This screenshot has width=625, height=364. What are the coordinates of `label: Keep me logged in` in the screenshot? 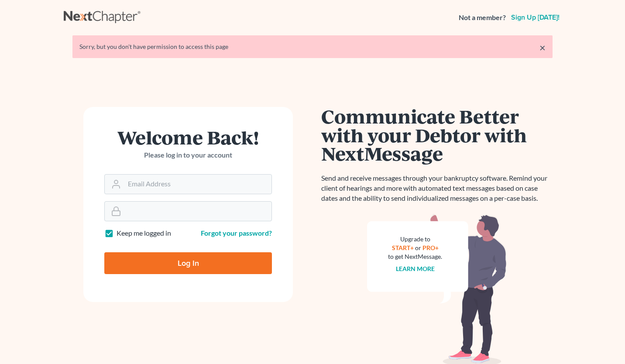 It's located at (144, 233).